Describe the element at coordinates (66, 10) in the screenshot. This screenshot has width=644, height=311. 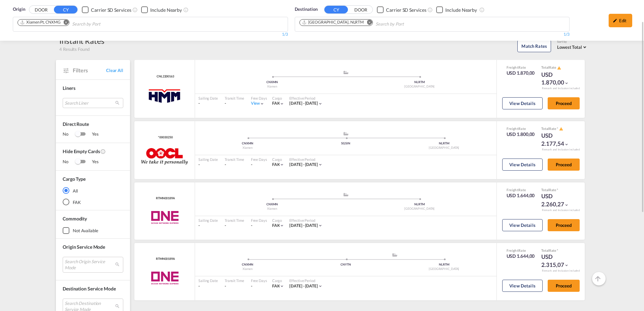
I see `button: CY` at that location.